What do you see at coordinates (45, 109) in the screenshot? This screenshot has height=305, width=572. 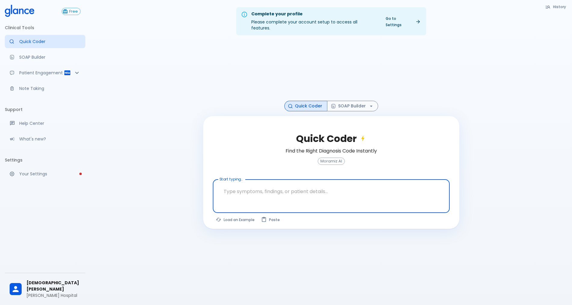 I see `li: Support` at bounding box center [45, 109].